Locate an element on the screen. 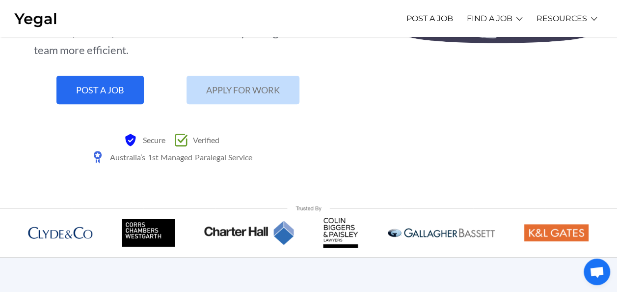  a: FIND A JOB is located at coordinates (489, 18).